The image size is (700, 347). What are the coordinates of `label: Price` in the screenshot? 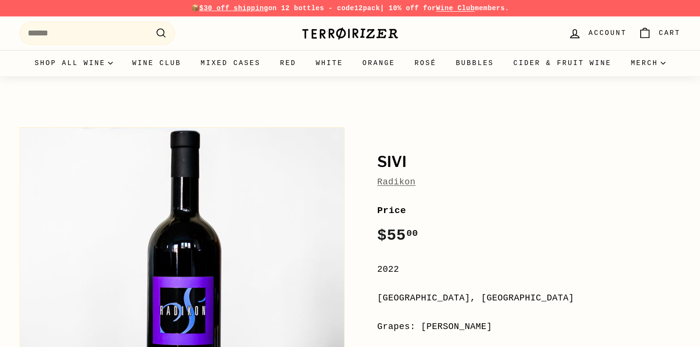 It's located at (529, 211).